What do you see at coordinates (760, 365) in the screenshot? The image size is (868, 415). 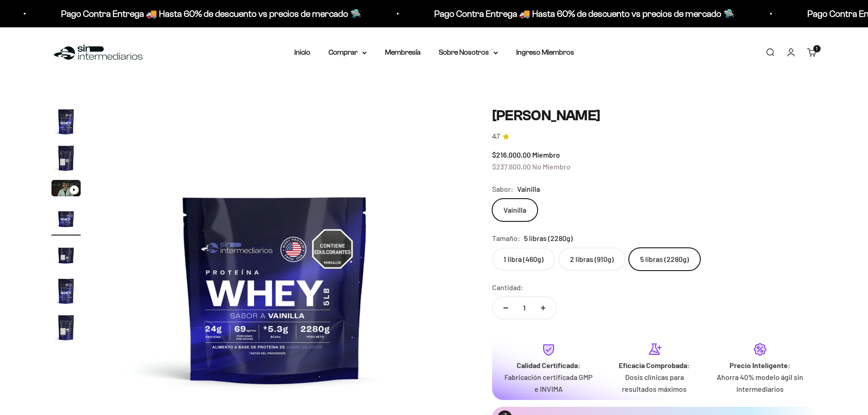 I see `strong: Precio Inteligente:` at bounding box center [760, 365].